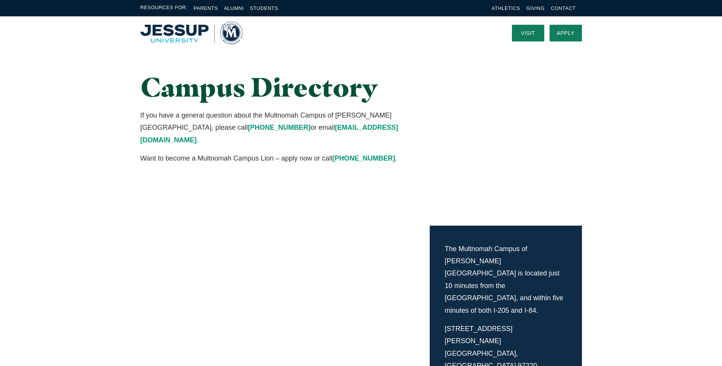 This screenshot has width=722, height=366. I want to click on a: Home, so click(191, 33).